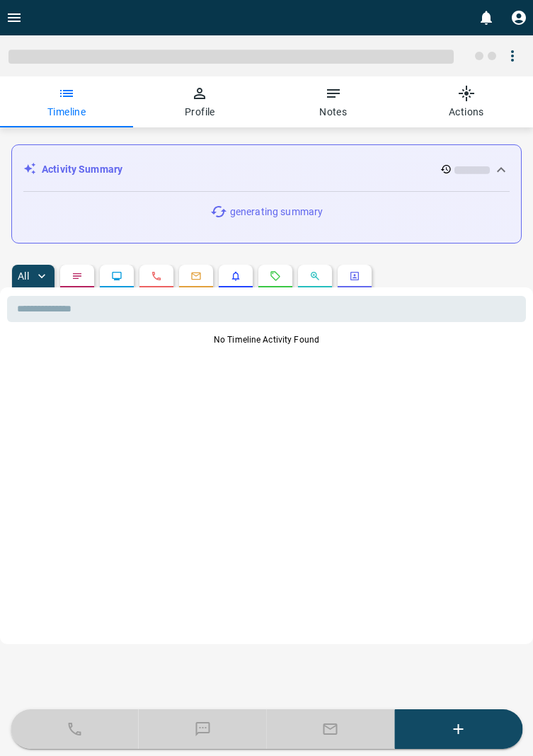 The height and width of the screenshot is (756, 533). I want to click on svg: Emails, so click(196, 276).